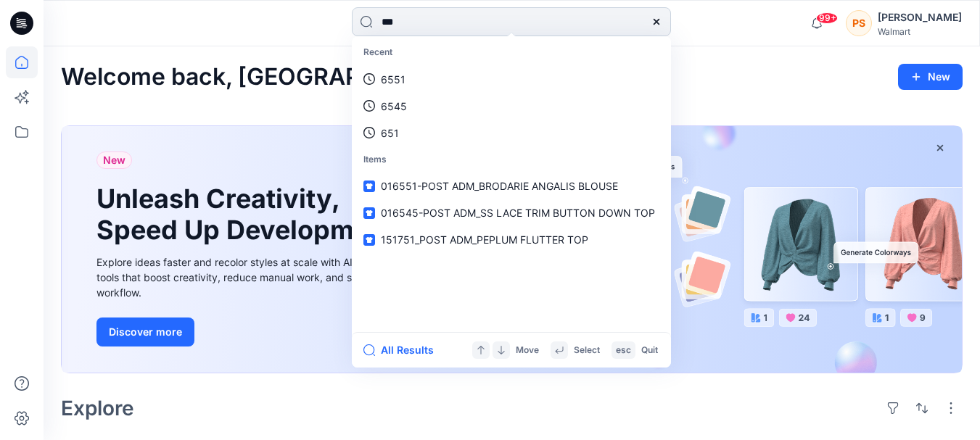  Describe the element at coordinates (485, 239) in the screenshot. I see `span: 151751_POST ADM_PEPLUM FLUTTER TOP` at that location.